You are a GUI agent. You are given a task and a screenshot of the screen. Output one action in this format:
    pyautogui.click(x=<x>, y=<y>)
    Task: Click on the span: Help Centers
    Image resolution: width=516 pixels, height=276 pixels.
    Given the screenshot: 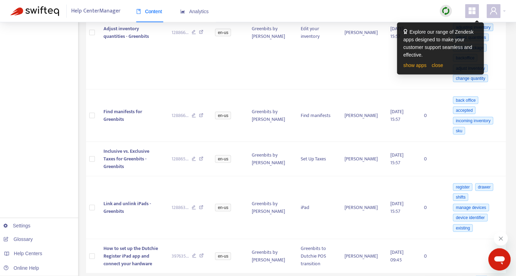 What is the action you would take?
    pyautogui.click(x=28, y=254)
    